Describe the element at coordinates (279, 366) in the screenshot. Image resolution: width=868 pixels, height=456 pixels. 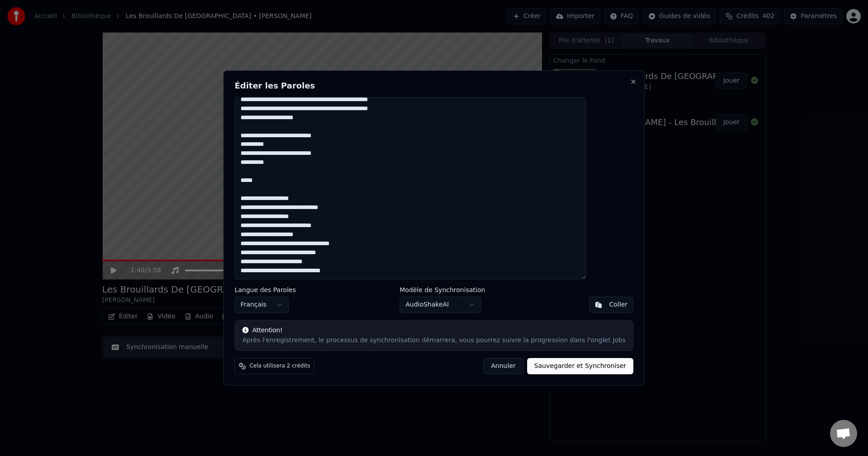
I see `span: Cela utilisera 2 crédits` at that location.